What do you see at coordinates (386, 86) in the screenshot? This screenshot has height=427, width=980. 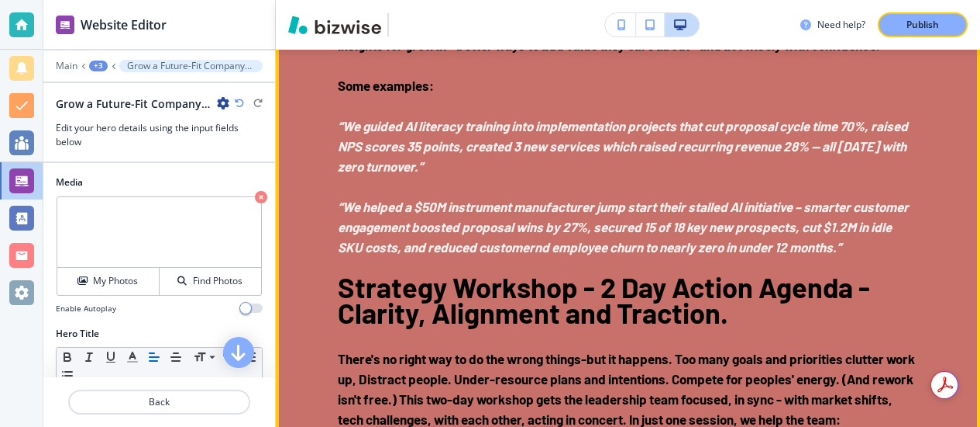 I see `strong: Some examples:` at bounding box center [386, 86].